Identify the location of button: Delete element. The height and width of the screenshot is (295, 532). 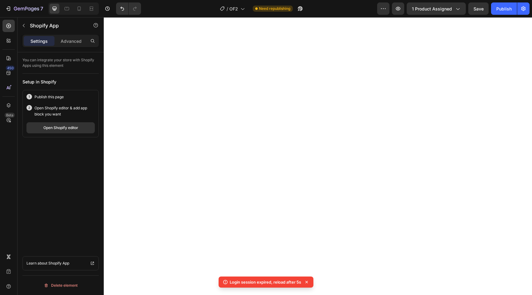
(61, 285).